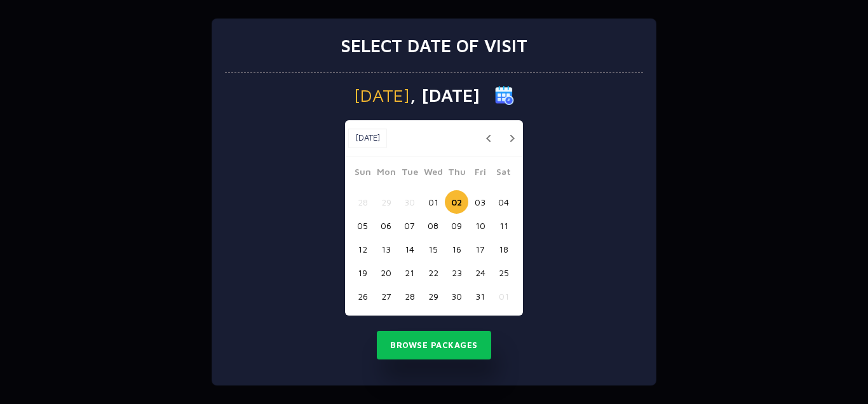 Image resolution: width=868 pixels, height=404 pixels. What do you see at coordinates (362, 296) in the screenshot?
I see `button: 26` at bounding box center [362, 296].